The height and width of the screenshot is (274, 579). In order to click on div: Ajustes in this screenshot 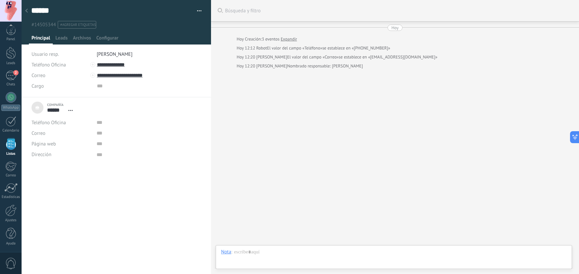, I will do `click(11, 220)`.